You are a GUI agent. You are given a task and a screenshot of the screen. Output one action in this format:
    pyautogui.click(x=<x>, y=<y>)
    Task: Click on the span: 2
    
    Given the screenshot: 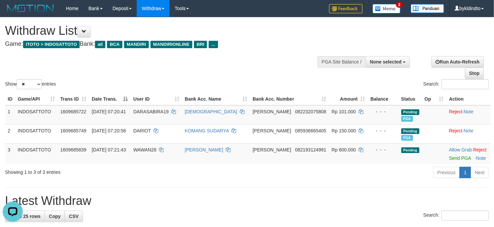 What is the action you would take?
    pyautogui.click(x=399, y=5)
    